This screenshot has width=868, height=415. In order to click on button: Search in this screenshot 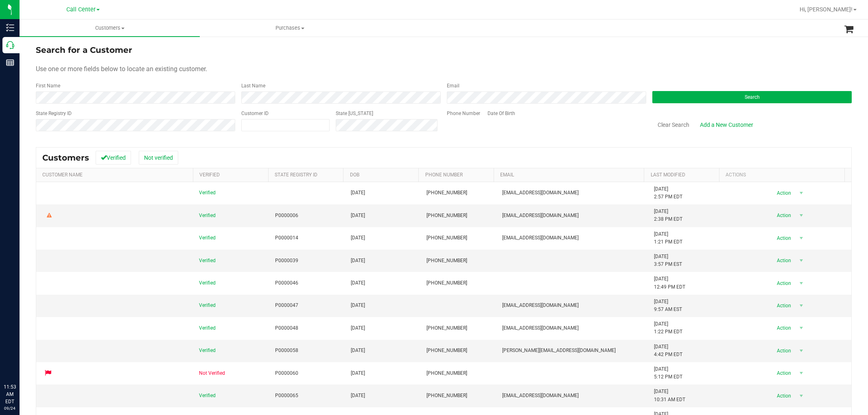, I will do `click(752, 97)`.